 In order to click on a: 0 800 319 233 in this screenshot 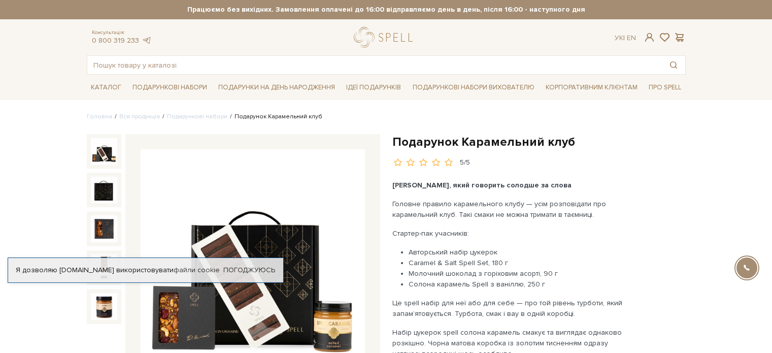, I will do `click(115, 40)`.